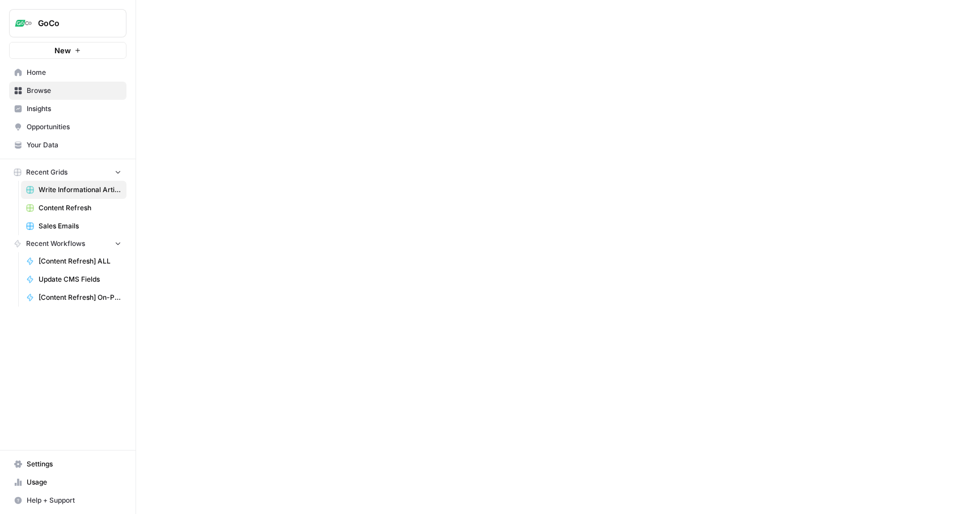  What do you see at coordinates (68, 483) in the screenshot?
I see `a: Usage` at bounding box center [68, 483].